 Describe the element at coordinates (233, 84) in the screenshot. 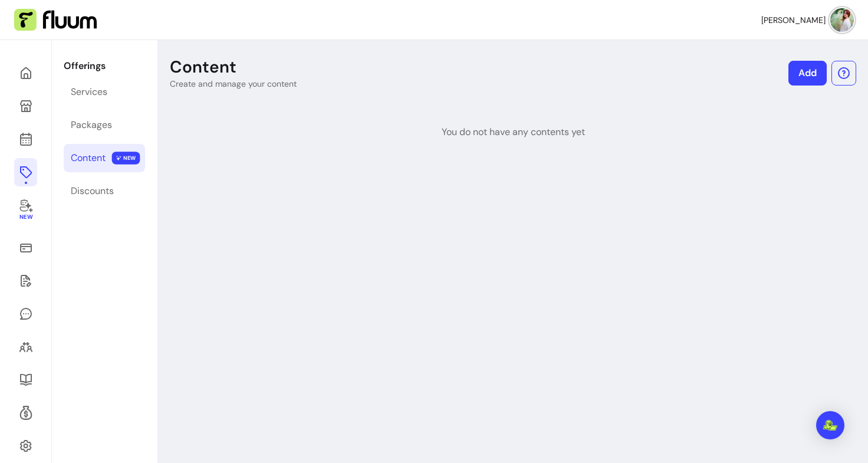

I see `p: Create and manage your content` at that location.